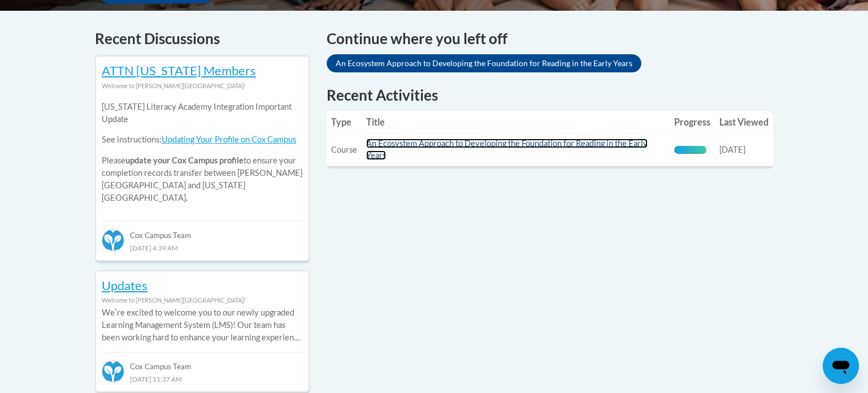 The width and height of the screenshot is (868, 393). Describe the element at coordinates (202, 38) in the screenshot. I see `h4: Recent Discussions` at that location.